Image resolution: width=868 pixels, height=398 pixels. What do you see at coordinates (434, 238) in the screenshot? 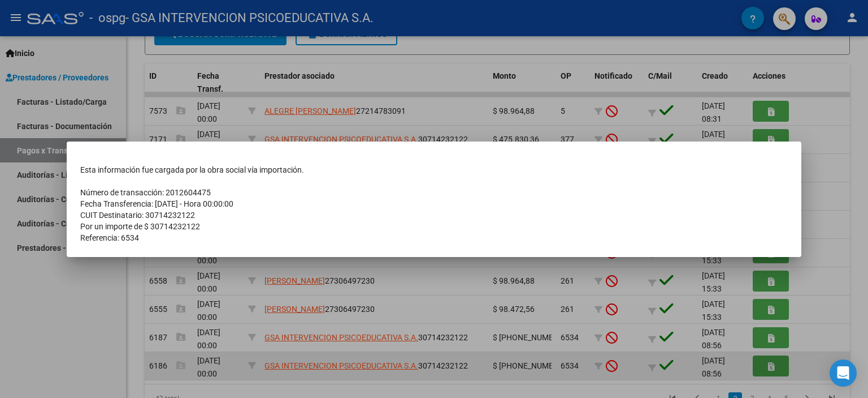
I see `td: Referencia: 6534` at bounding box center [434, 238].